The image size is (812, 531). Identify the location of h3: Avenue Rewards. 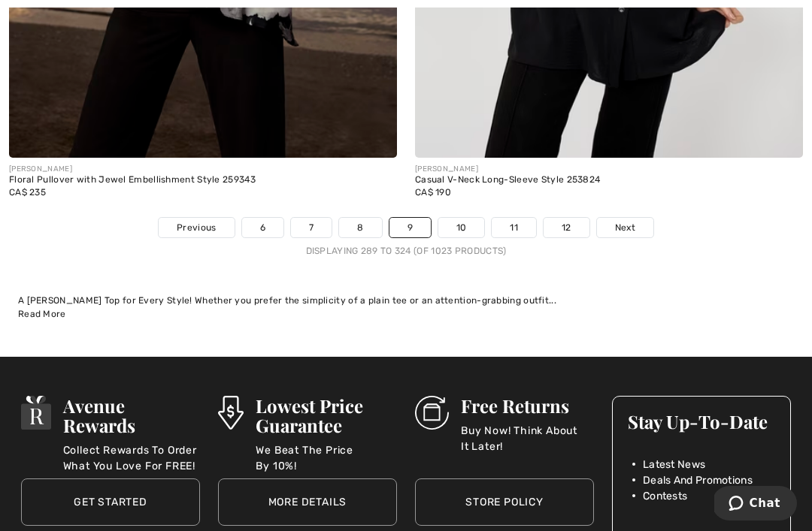
(132, 415).